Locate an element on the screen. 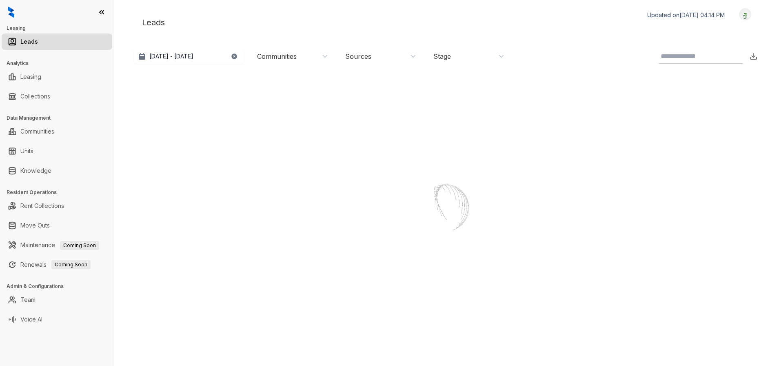 The image size is (777, 366). li: Units is located at coordinates (57, 151).